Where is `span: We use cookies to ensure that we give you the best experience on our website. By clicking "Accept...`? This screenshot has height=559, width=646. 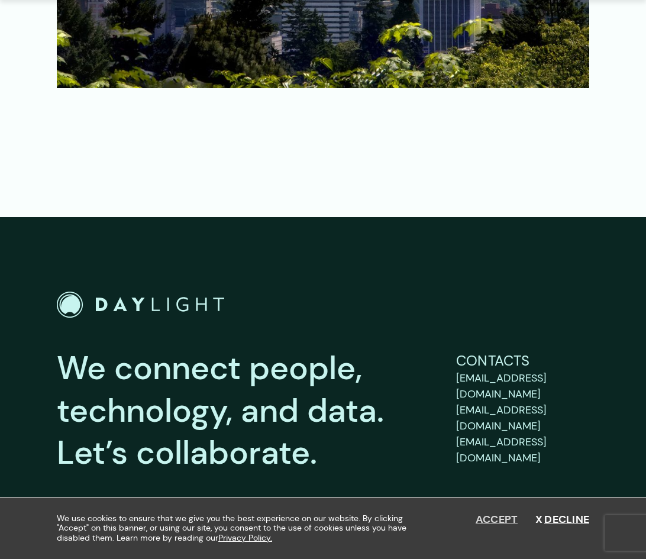 span: We use cookies to ensure that we give you the best experience on our website. By clicking "Accept... is located at coordinates (238, 529).